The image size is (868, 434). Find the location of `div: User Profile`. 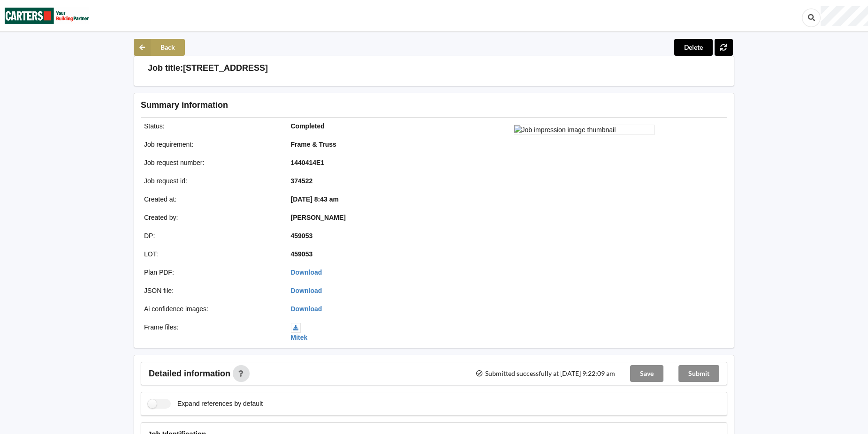

div: User Profile is located at coordinates (844, 16).